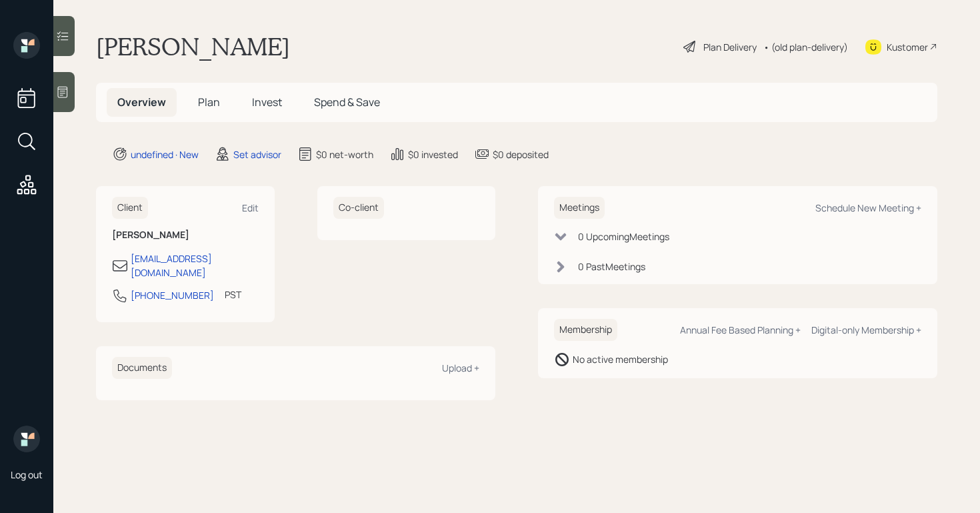 This screenshot has width=980, height=513. What do you see at coordinates (460, 367) in the screenshot?
I see `div: Upload +` at bounding box center [460, 367].